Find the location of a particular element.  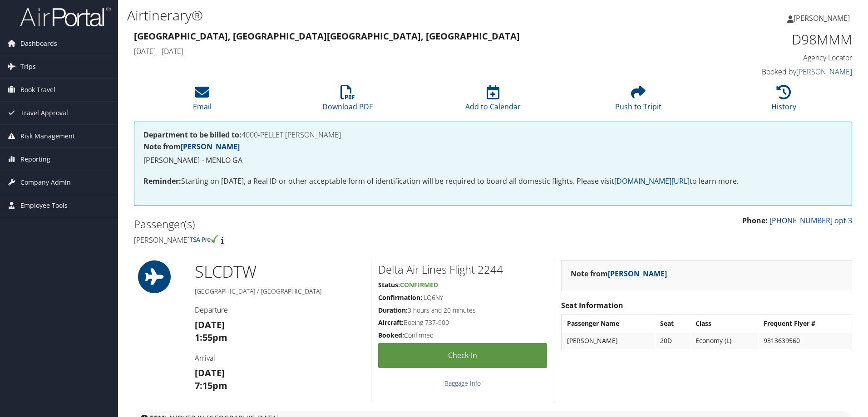

h1: SLC DTW is located at coordinates (279, 272).